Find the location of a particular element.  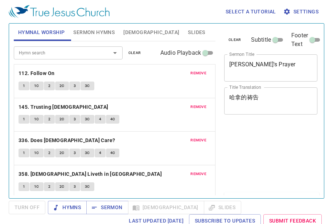

b: 112. Follow On is located at coordinates (37, 73).